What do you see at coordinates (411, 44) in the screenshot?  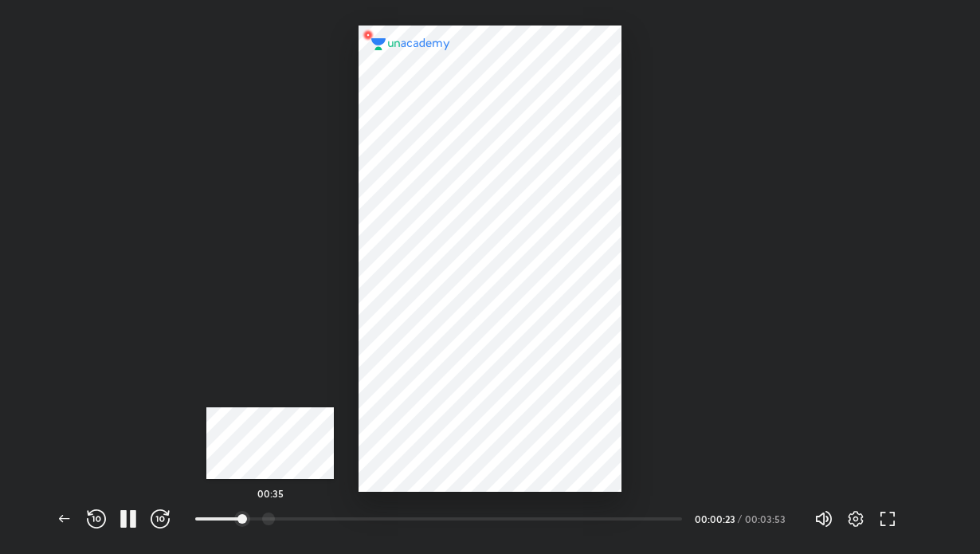 I see `img: logo.2a7e12a2.svg` at bounding box center [411, 44].